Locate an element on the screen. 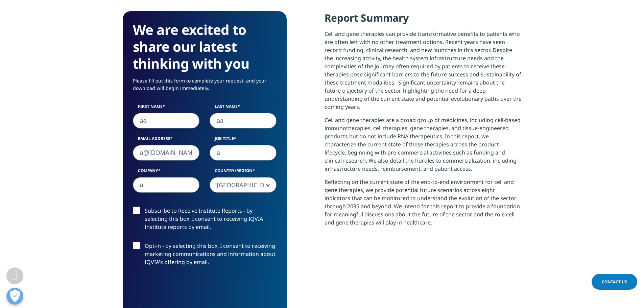 The image size is (644, 308). h4: Report Summary is located at coordinates (423, 20).